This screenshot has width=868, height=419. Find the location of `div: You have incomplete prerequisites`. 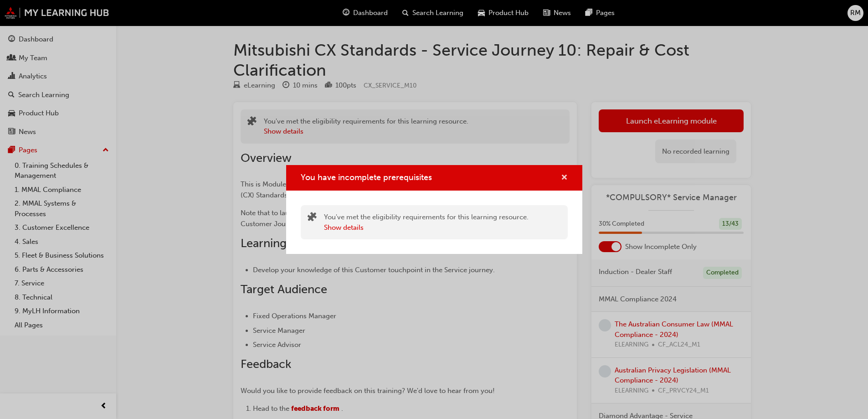

div: You have incomplete prerequisites is located at coordinates (434, 210).